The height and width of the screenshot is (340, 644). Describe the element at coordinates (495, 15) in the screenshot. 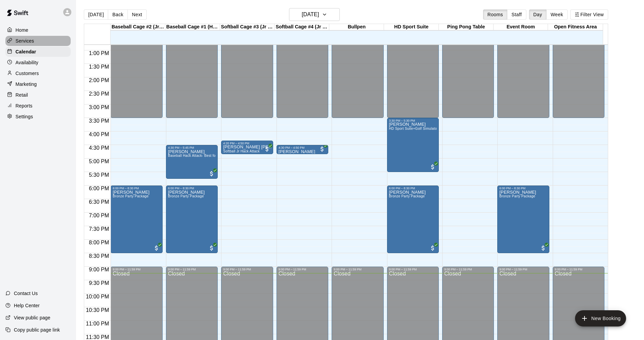

I see `button: Rooms` at that location.